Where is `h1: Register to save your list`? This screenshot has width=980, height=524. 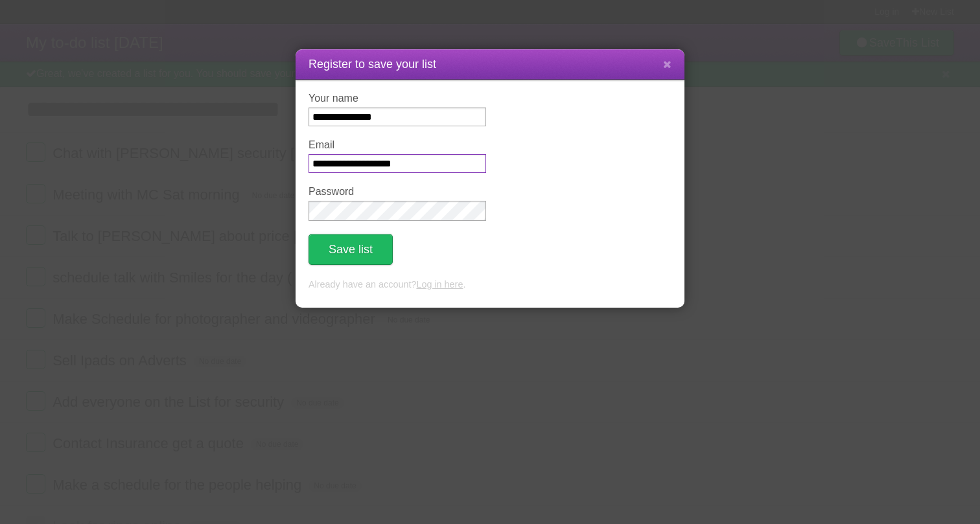 h1: Register to save your list is located at coordinates (490, 64).